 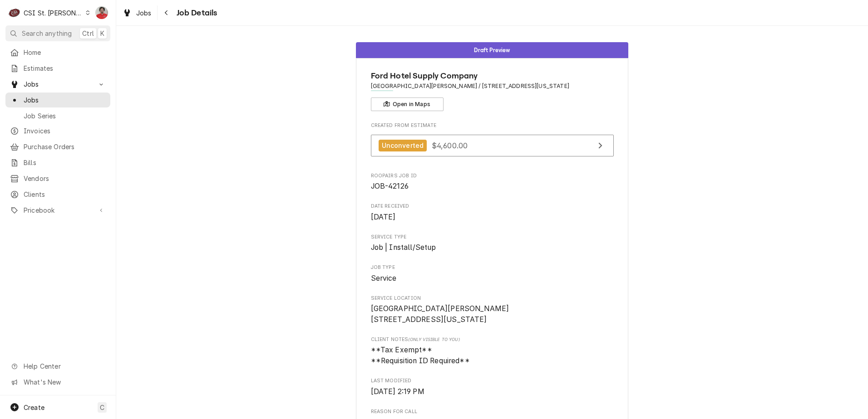 What do you see at coordinates (492, 145) in the screenshot?
I see `a: View Estimate` at bounding box center [492, 145].